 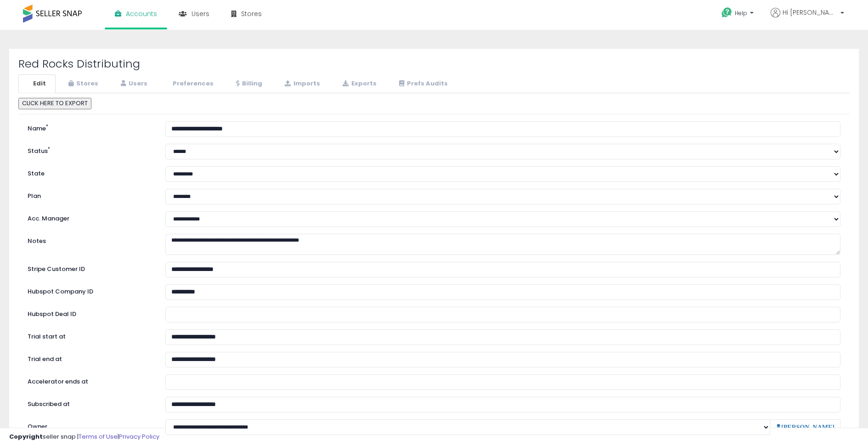 What do you see at coordinates (191, 83) in the screenshot?
I see `a: Preferences` at bounding box center [191, 83].